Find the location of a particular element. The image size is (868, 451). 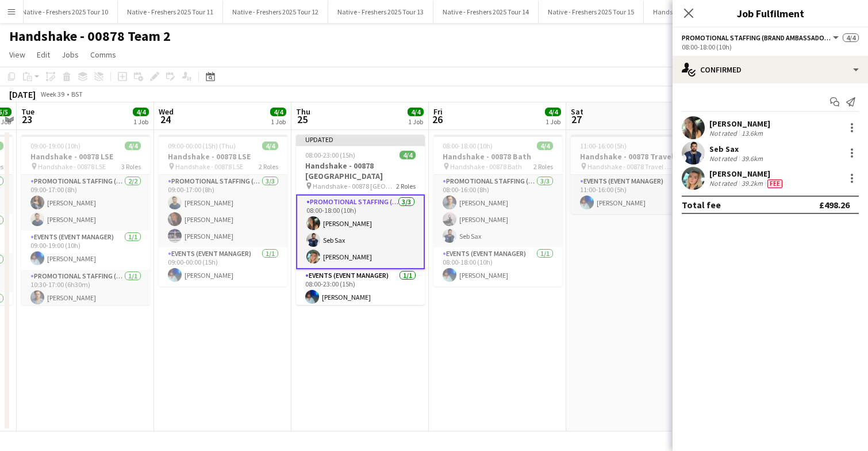

span: Handshake - 00878 Travel Day is located at coordinates (631, 166).